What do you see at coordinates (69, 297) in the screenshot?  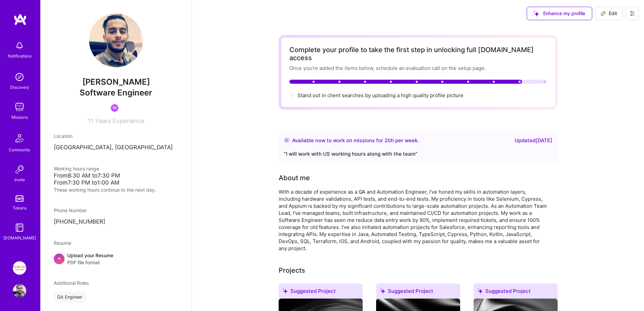 I see `div: QA Engineer` at bounding box center [69, 297].